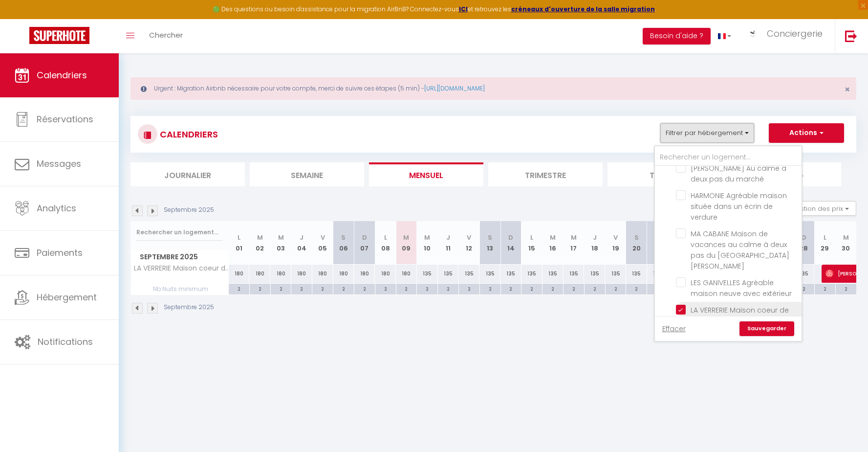  I want to click on span: HARMONIE Agréable maison située dans un écrin de verdure, so click(739, 206).